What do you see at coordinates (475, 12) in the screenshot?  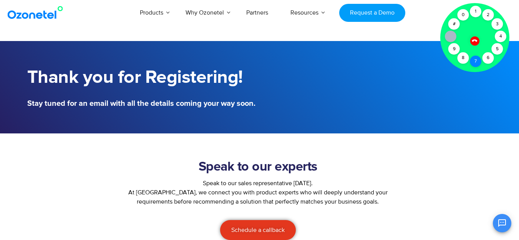 I see `div: 1` at bounding box center [475, 12].